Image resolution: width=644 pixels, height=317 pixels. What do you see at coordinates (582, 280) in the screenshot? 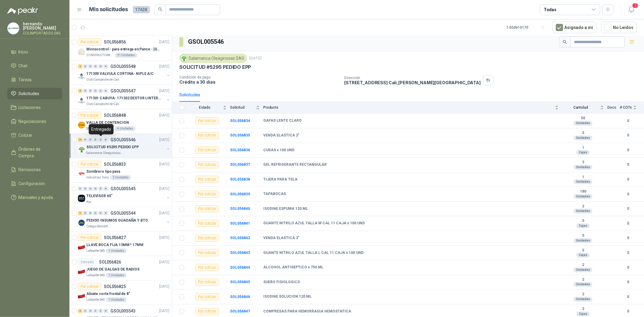
I see `b: 2` at bounding box center [582, 280].